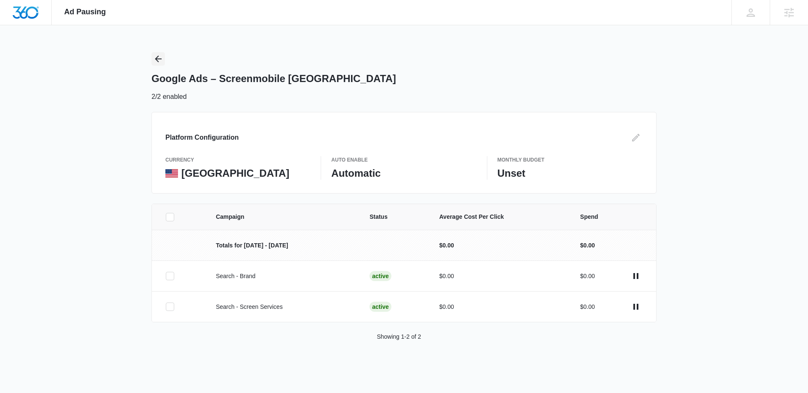 This screenshot has width=808, height=393. I want to click on p: Showing 1-2 of 2, so click(398, 337).